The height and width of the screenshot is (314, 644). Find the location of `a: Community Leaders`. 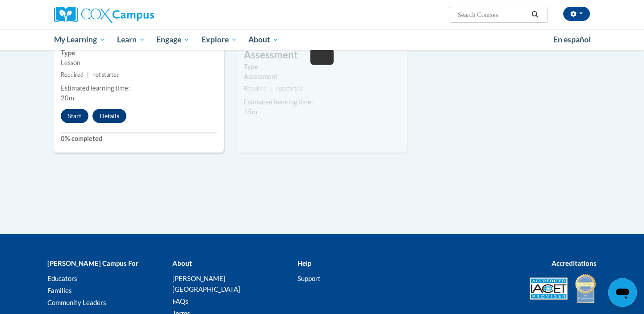

a: Community Leaders is located at coordinates (77, 302).